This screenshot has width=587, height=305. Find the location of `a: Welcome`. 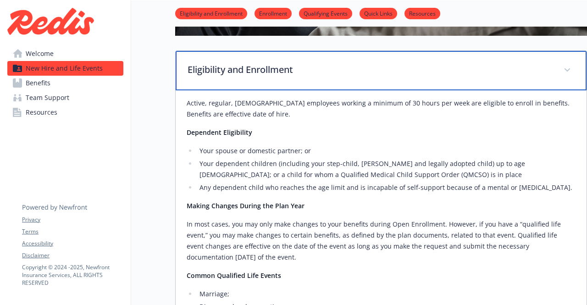

a: Welcome is located at coordinates (65, 54).